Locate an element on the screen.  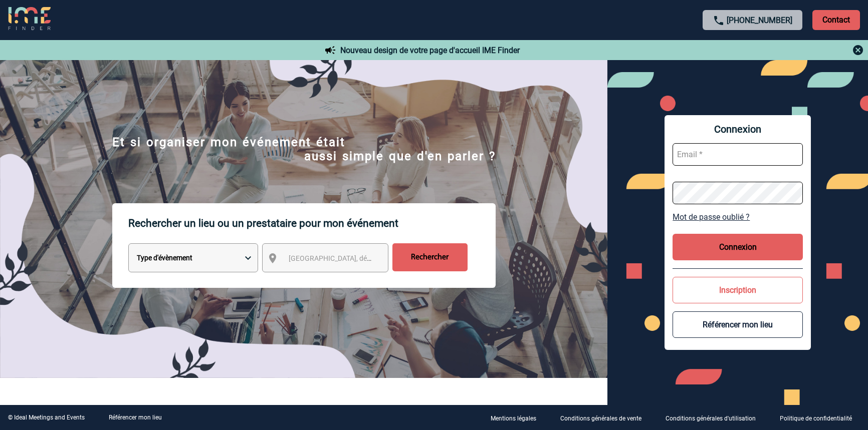
div: © Ideal Meetings and Events is located at coordinates (46, 418).